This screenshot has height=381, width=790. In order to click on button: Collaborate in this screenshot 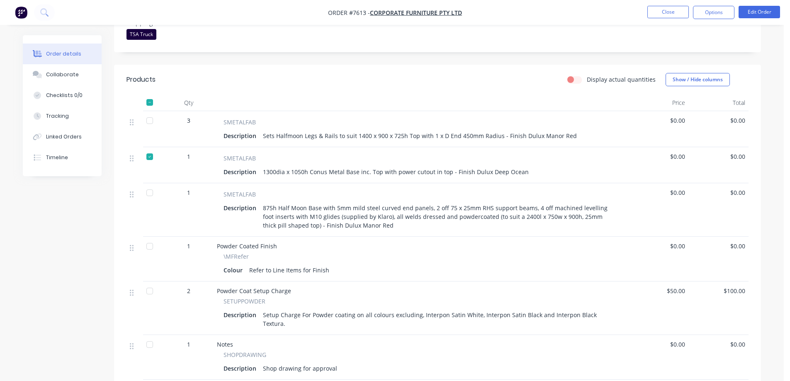, I will do `click(62, 75)`.